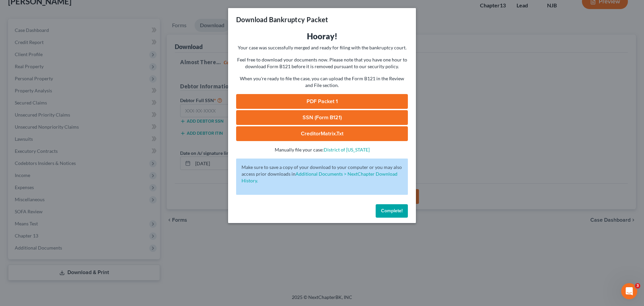 This screenshot has width=644, height=306. I want to click on span: 3, so click(638, 286).